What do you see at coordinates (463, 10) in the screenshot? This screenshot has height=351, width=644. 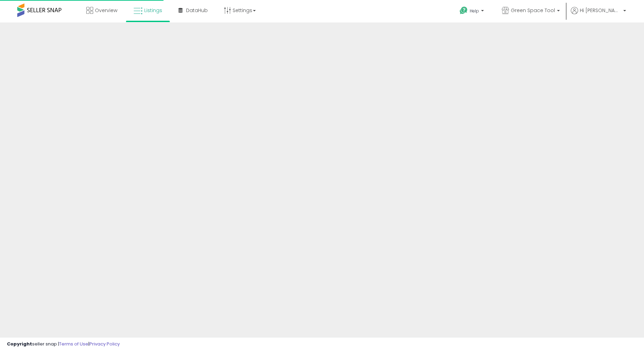 I see `i: Get Help` at bounding box center [463, 10].